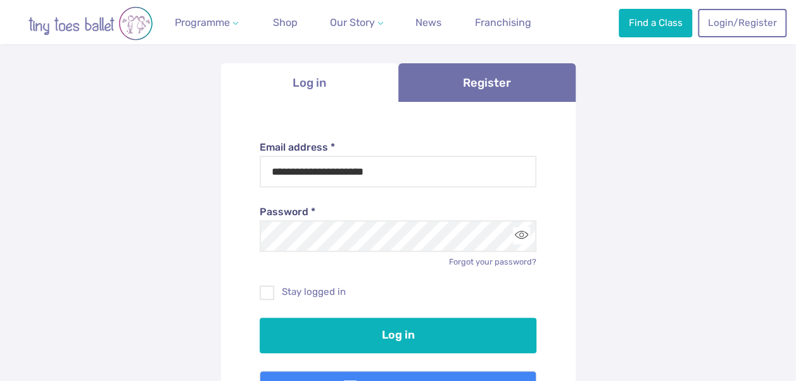 This screenshot has height=381, width=796. I want to click on a: Shop, so click(285, 23).